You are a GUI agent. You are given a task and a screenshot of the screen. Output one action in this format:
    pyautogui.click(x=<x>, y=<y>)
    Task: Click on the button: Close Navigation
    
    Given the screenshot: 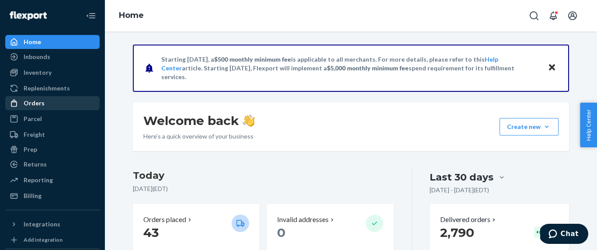 What is the action you would take?
    pyautogui.click(x=91, y=16)
    